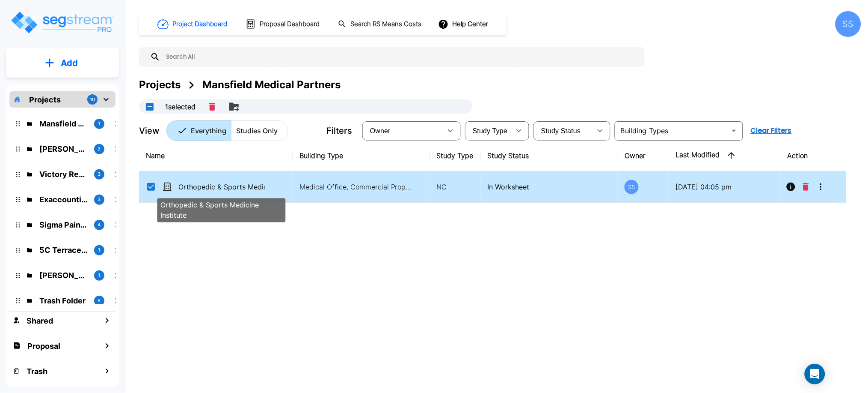 The width and height of the screenshot is (868, 393). What do you see at coordinates (290, 24) in the screenshot?
I see `h1: Proposal Dashboard` at bounding box center [290, 24].